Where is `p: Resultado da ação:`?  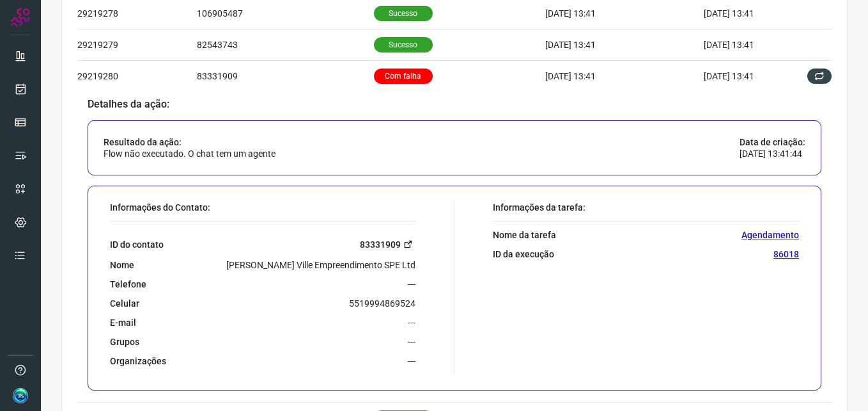
p: Resultado da ação: is located at coordinates (190, 142).